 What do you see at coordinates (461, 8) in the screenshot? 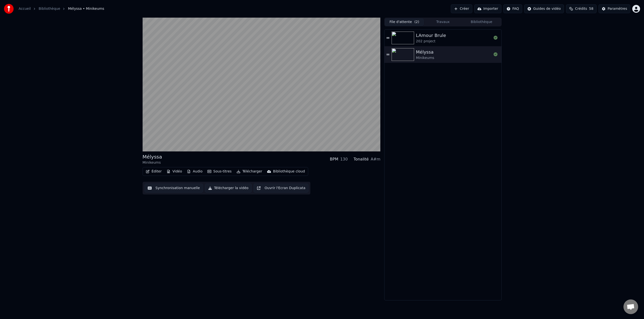
I see `button: Créer` at bounding box center [461, 8].